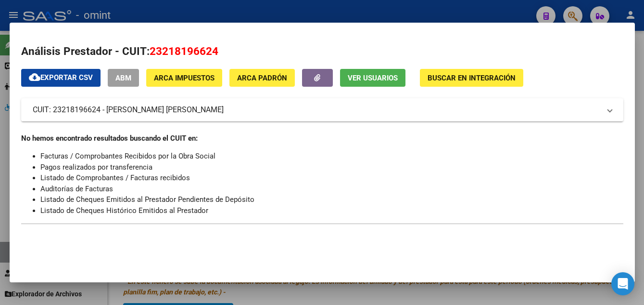 Image resolution: width=644 pixels, height=305 pixels. What do you see at coordinates (471, 78) in the screenshot?
I see `button: Buscar en Integración` at bounding box center [471, 78].